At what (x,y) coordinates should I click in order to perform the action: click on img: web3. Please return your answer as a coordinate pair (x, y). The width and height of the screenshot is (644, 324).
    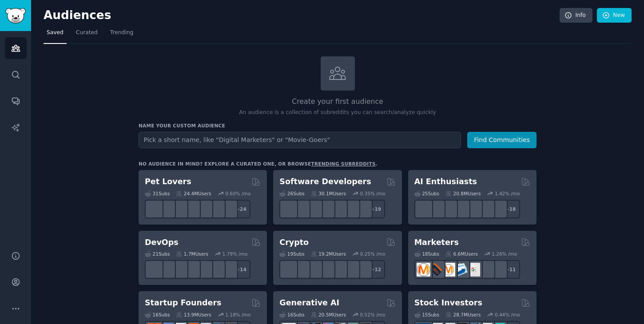
    Looking at the image, I should click on (326, 270).